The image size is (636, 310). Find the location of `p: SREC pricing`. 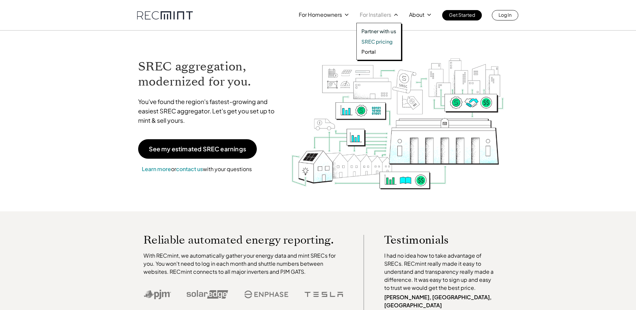

p: SREC pricing is located at coordinates (377, 42).